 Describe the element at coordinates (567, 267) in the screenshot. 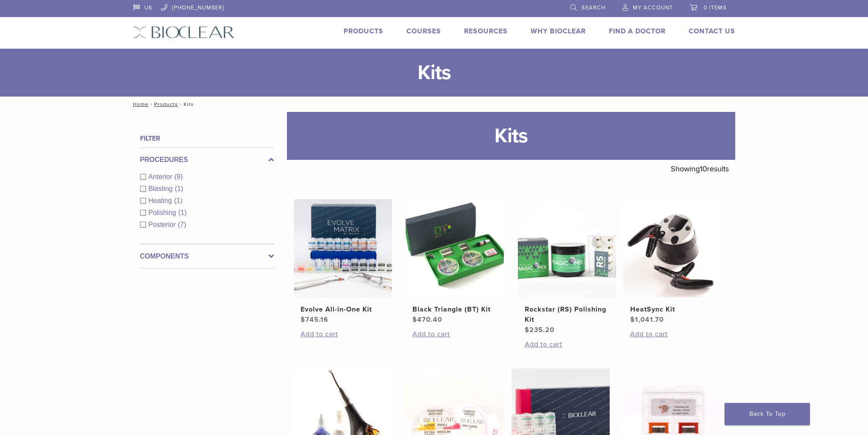

I see `a: Rockstar (RS) Polishing KitRockstar (RS) Polishing Kit $235.20` at that location.